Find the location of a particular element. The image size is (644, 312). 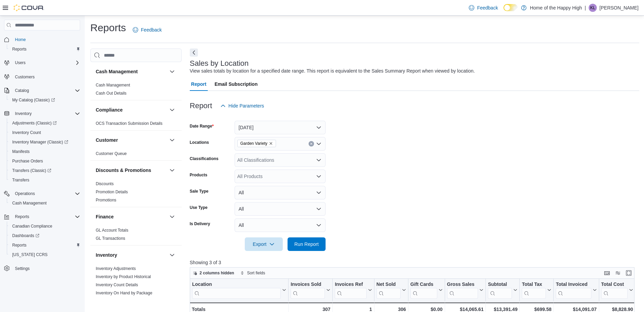

a: Canadian Compliance is located at coordinates (32, 226).